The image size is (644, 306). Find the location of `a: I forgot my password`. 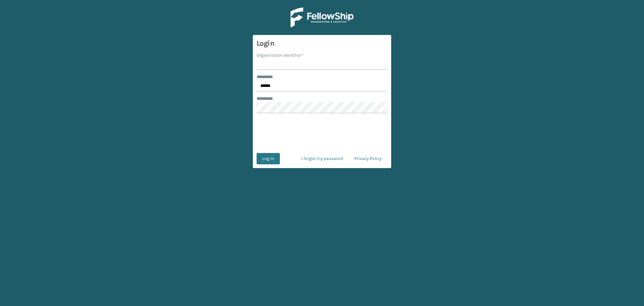

a: I forgot my password is located at coordinates (322, 159).